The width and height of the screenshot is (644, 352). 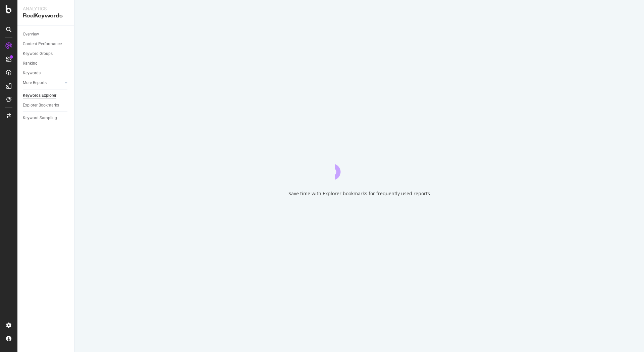 I want to click on div: Analytics, so click(x=46, y=9).